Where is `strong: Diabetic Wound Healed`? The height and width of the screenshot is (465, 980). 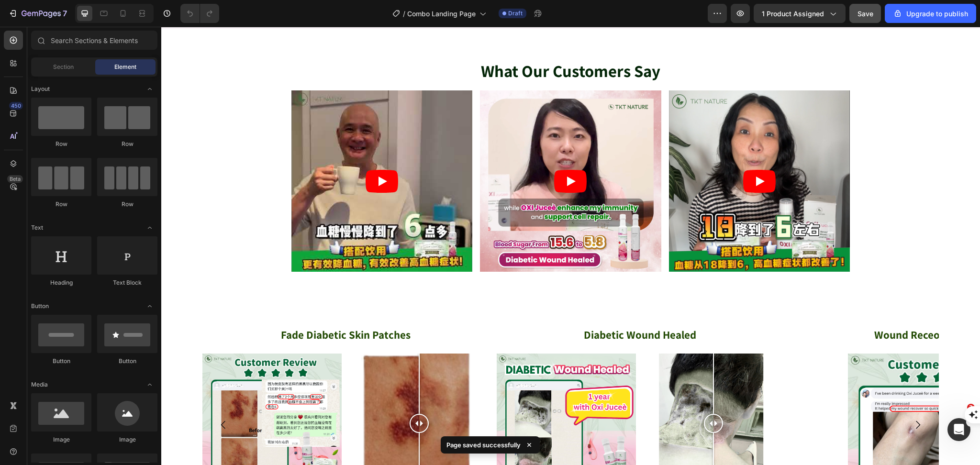
strong: Diabetic Wound Healed is located at coordinates (479, 308).